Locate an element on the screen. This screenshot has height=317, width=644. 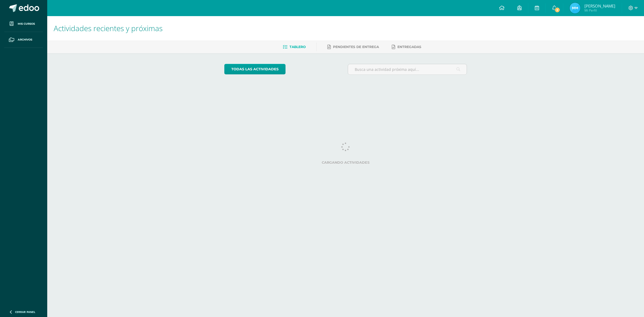
a: Pendientes de entrega is located at coordinates (353, 47).